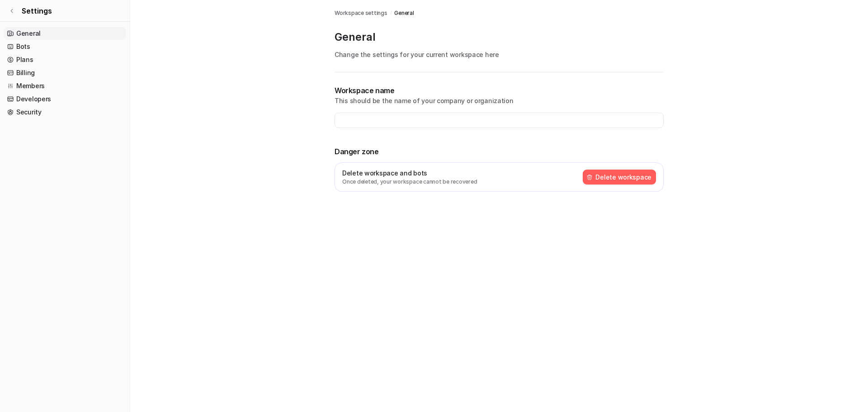 The width and height of the screenshot is (868, 412). I want to click on span: Settings, so click(36, 11).